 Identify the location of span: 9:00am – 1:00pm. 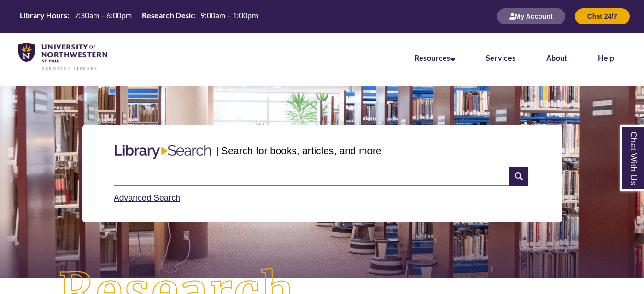
(229, 15).